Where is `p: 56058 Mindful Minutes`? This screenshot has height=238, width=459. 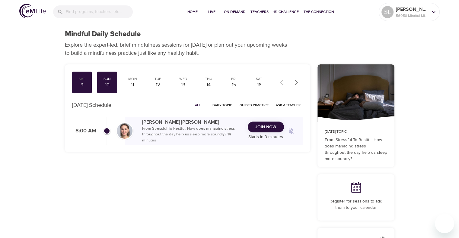 p: 56058 Mindful Minutes is located at coordinates (412, 16).